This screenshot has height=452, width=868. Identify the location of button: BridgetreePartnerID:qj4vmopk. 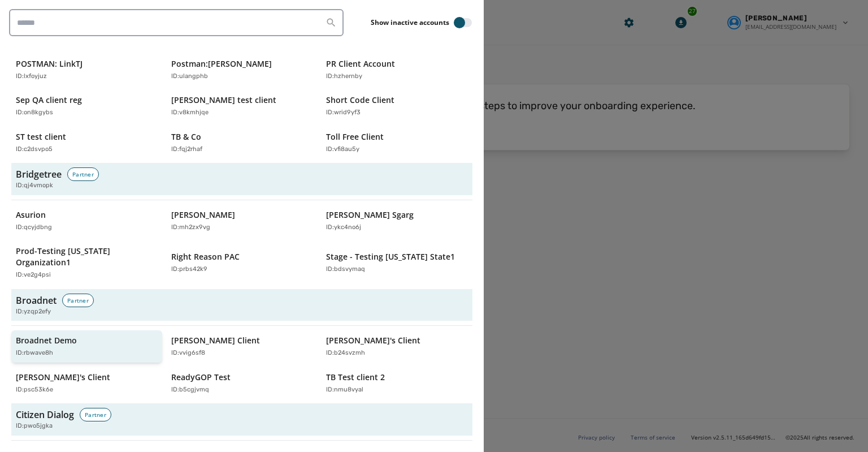
(242, 179).